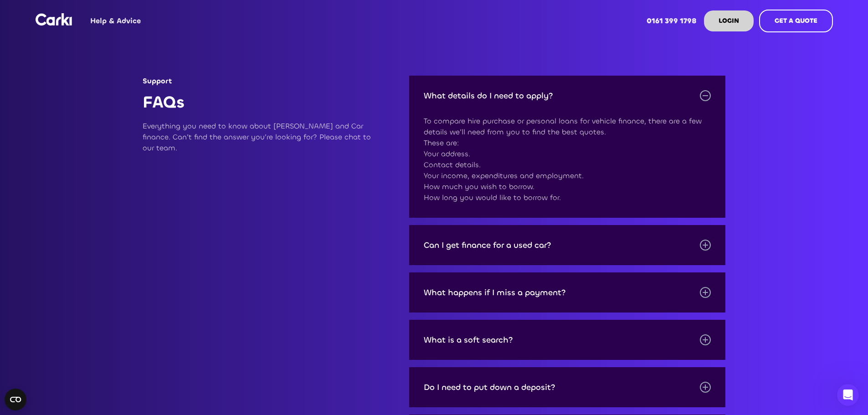 Image resolution: width=868 pixels, height=415 pixels. Describe the element at coordinates (488, 95) in the screenshot. I see `div: What details do I need to apply?` at that location.